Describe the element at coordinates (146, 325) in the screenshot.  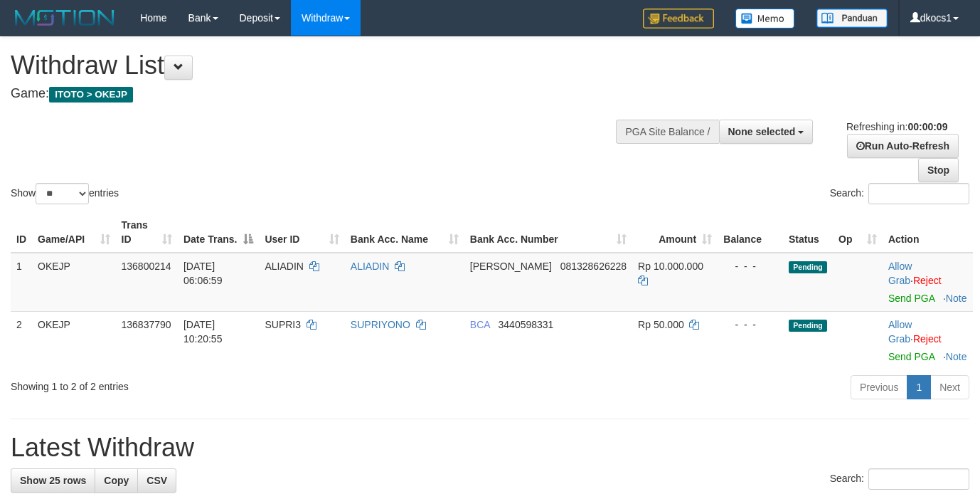
I see `span: 136837790` at that location.